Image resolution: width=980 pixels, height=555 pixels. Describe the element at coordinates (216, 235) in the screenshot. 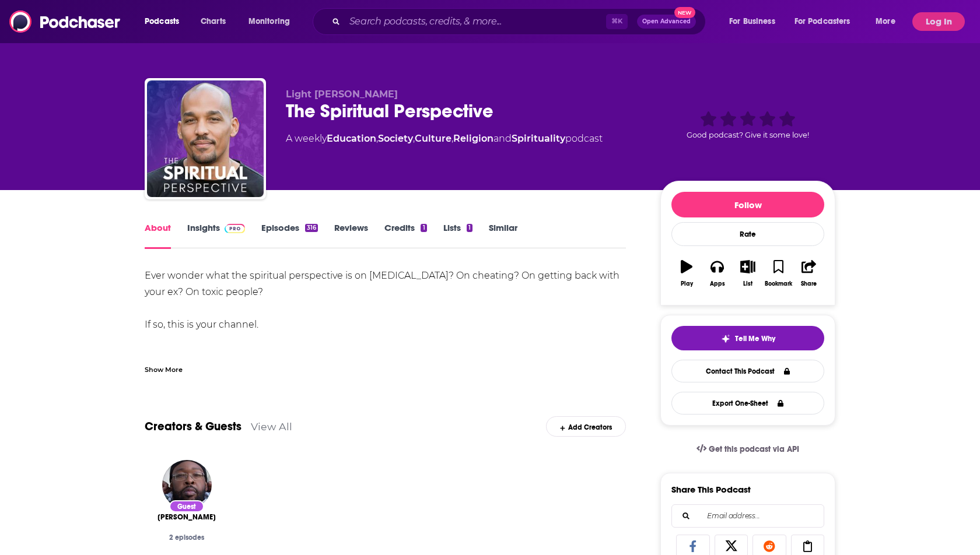

I see `a: InsightsPodchaser Pro` at that location.